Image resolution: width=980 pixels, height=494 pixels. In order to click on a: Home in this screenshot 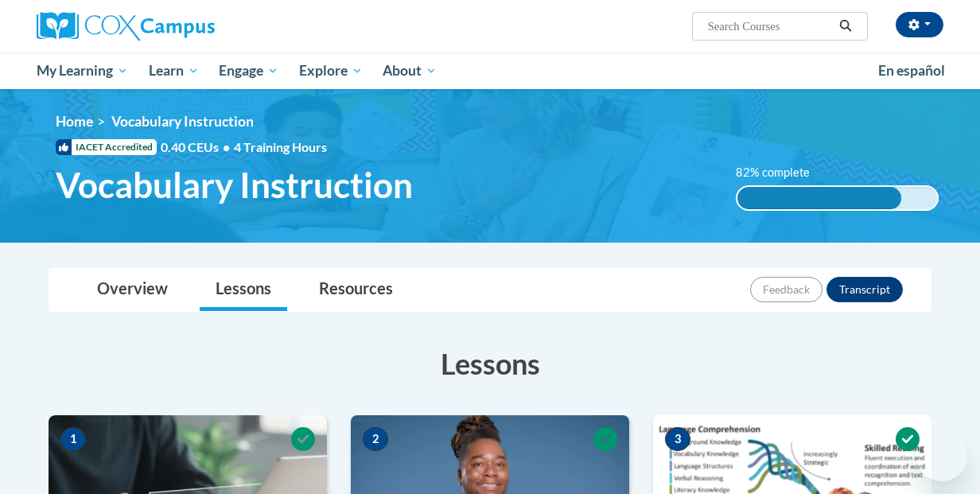, I will do `click(74, 121)`.